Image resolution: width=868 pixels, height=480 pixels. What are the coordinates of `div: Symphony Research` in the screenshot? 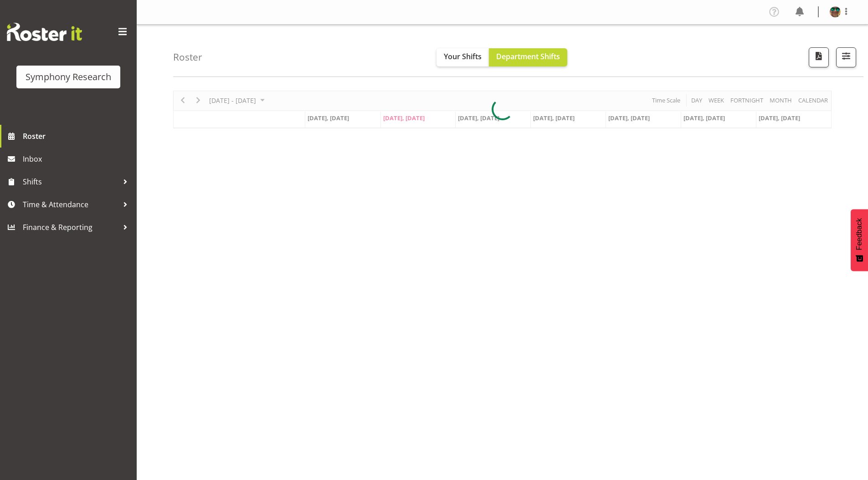 It's located at (68, 77).